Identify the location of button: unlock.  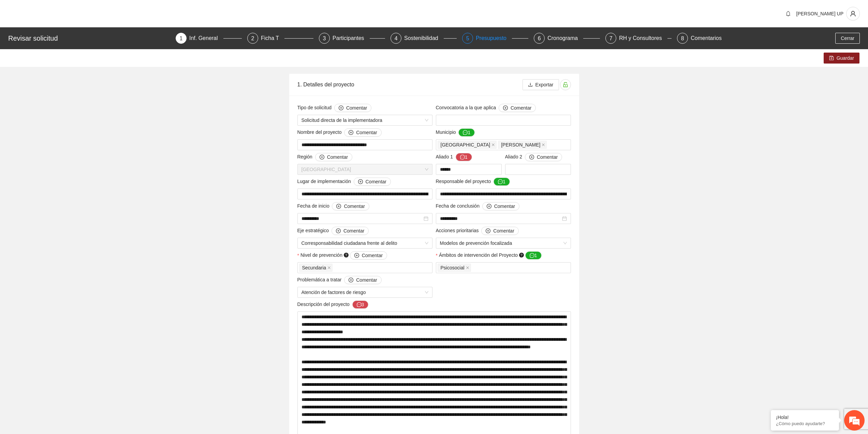
(565, 85).